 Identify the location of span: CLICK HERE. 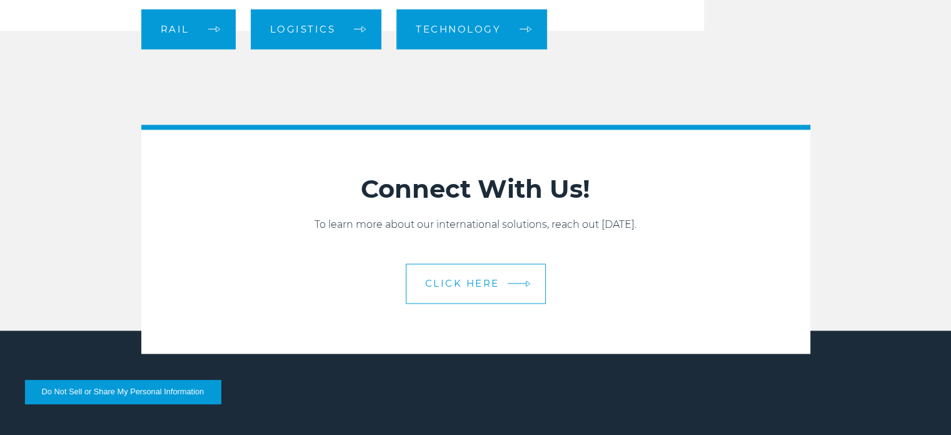
(462, 283).